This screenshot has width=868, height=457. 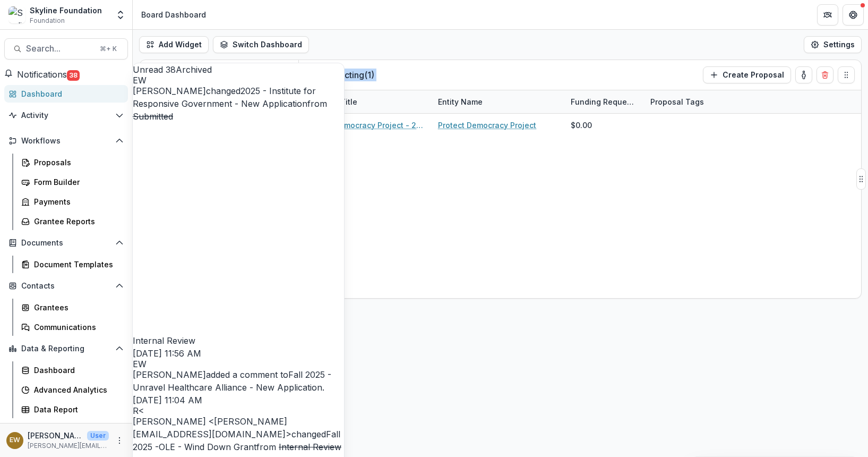 What do you see at coordinates (66, 243) in the screenshot?
I see `span: Documents` at bounding box center [66, 243].